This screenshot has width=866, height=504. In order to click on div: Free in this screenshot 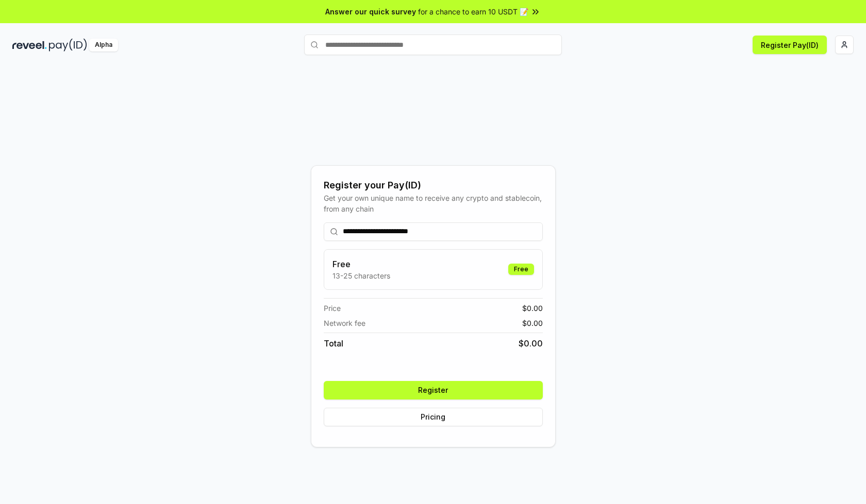, I will do `click(521, 269)`.